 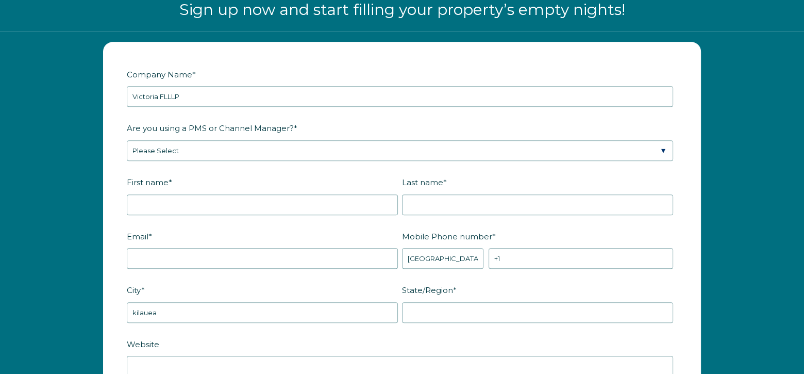 What do you see at coordinates (210, 128) in the screenshot?
I see `span: Are you using a PMS or Channel Manager?` at bounding box center [210, 128].